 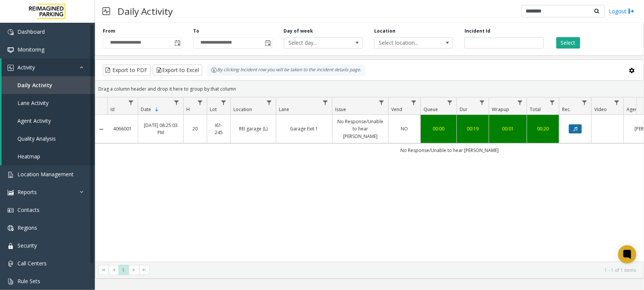 I want to click on a: Collapse Details, so click(x=101, y=129).